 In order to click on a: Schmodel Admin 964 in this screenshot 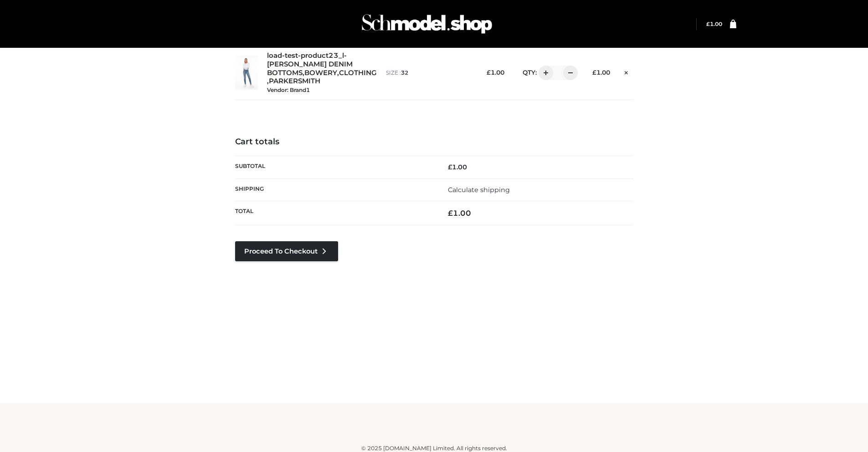, I will do `click(427, 24)`.